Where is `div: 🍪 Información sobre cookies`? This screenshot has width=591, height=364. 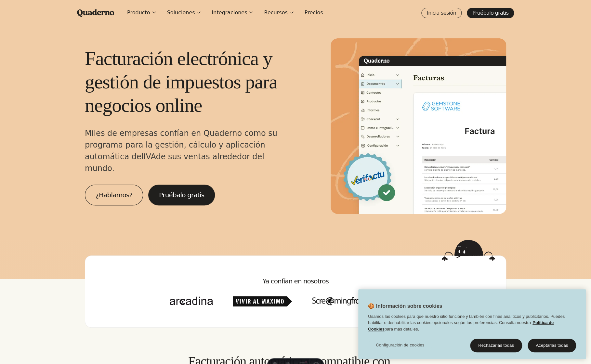 div: 🍪 Información sobre cookies is located at coordinates (472, 325).